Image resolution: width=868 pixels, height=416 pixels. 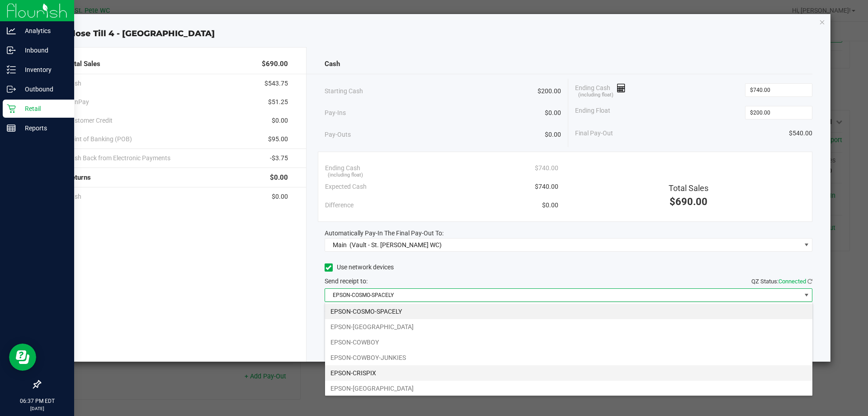 What do you see at coordinates (11, 50) in the screenshot?
I see `inline-svg: Inbound` at bounding box center [11, 50].